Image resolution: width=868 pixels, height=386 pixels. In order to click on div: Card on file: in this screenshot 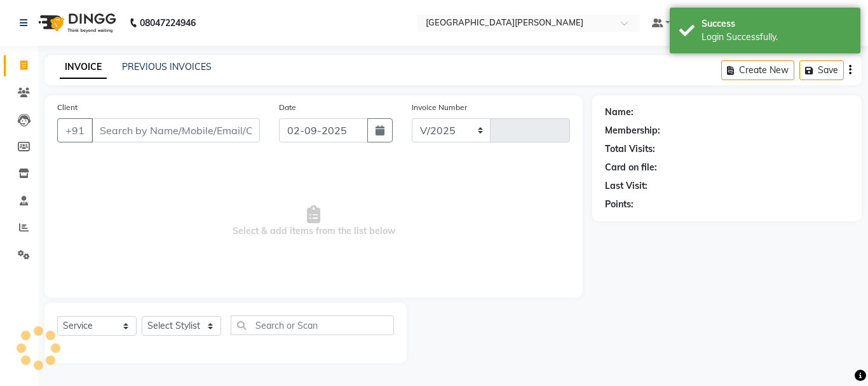, I will do `click(631, 167)`.